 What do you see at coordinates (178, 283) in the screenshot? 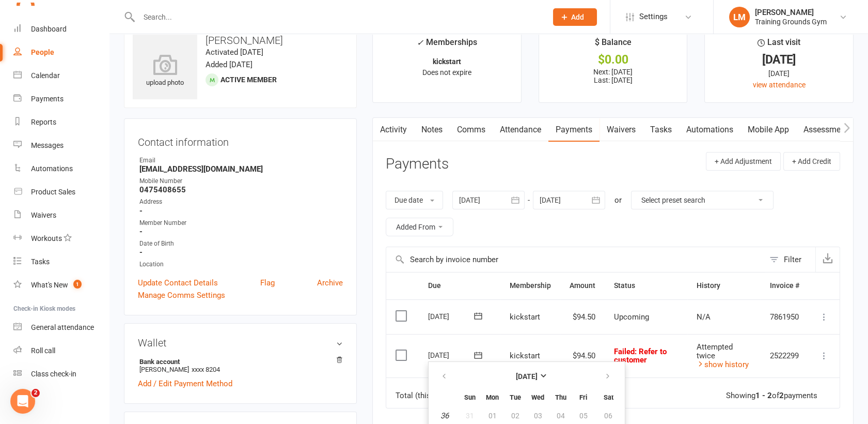
I see `a: Update Contact Details` at bounding box center [178, 283].